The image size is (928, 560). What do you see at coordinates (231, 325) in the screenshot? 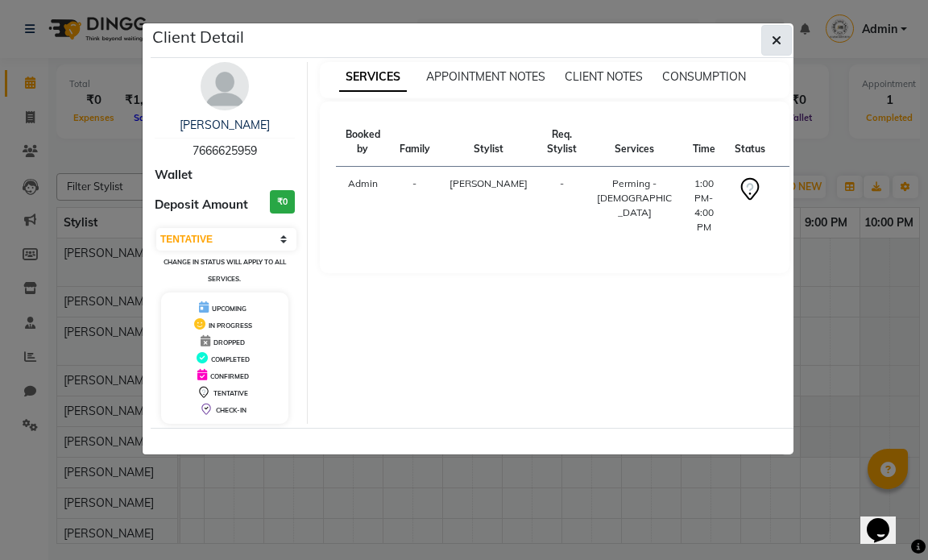
I see `span: IN PROGRESS` at bounding box center [231, 325].